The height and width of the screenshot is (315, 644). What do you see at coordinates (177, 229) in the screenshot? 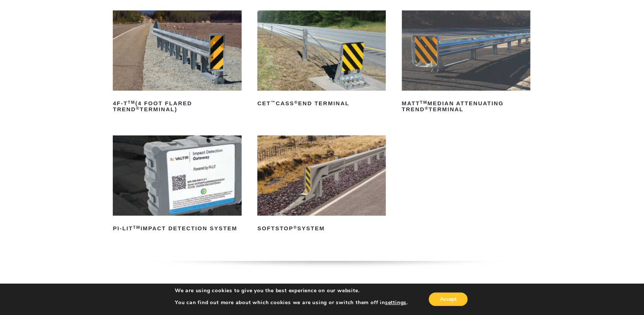
I see `h2: PI-LIT Impact Detection System` at bounding box center [177, 229].